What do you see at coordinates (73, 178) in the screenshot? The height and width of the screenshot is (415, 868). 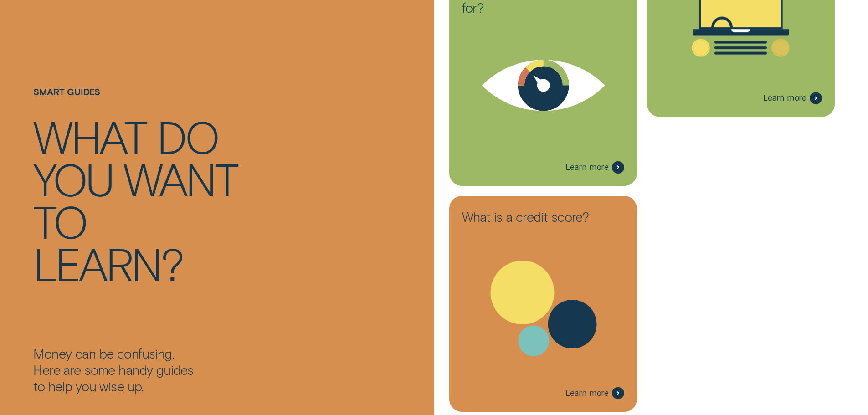 I see `div: you` at bounding box center [73, 178].